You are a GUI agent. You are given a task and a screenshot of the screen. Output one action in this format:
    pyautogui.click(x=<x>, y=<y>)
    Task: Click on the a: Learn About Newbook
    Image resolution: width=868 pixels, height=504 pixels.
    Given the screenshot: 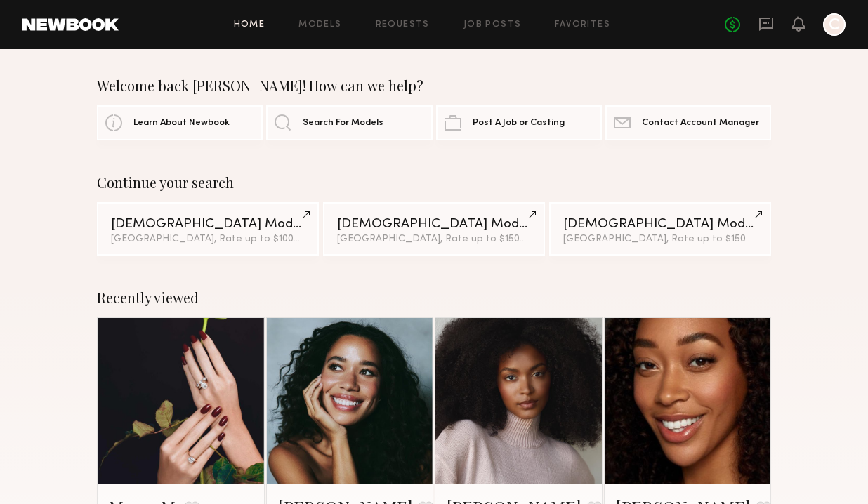 What is the action you would take?
    pyautogui.click(x=180, y=123)
    